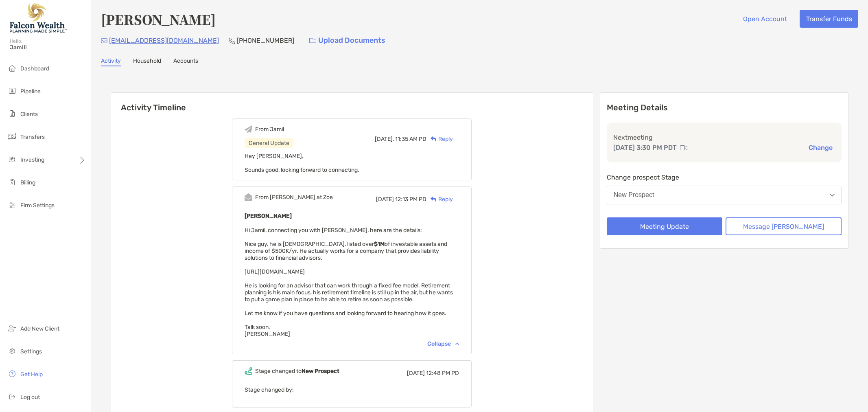 This screenshot has width=868, height=412. What do you see at coordinates (320, 371) in the screenshot?
I see `b: New Prospect` at bounding box center [320, 371].